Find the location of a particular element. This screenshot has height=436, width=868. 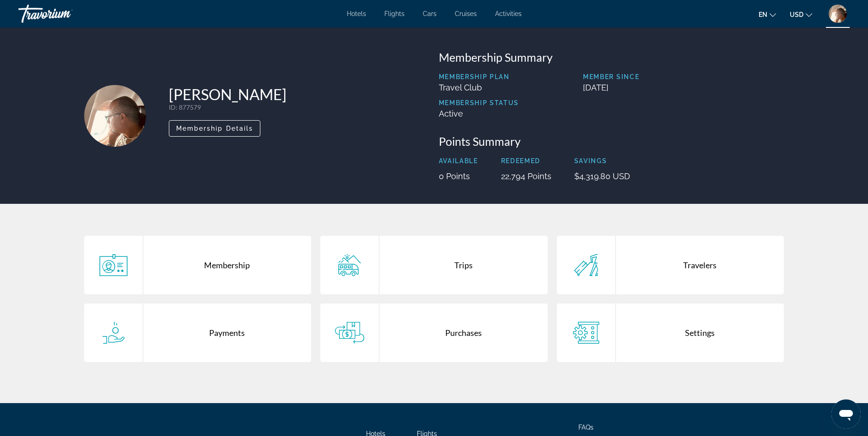

div: Membership is located at coordinates (227, 266).